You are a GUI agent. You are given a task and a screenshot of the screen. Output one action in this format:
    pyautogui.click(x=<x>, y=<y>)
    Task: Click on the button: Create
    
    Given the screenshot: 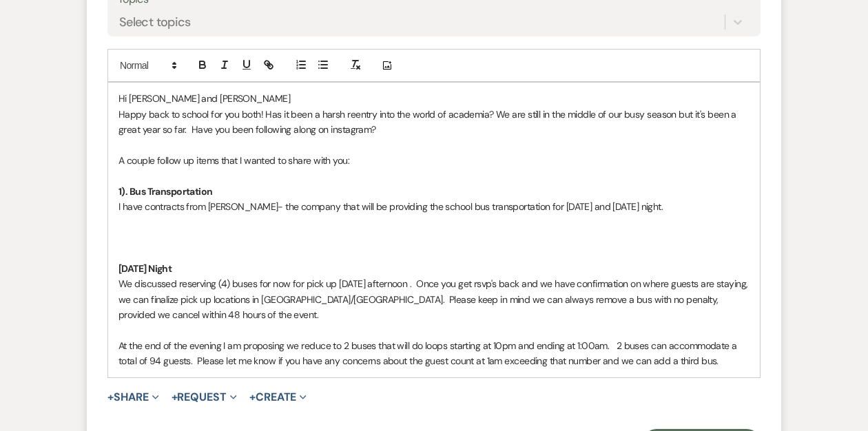 What is the action you would take?
    pyautogui.click(x=278, y=397)
    